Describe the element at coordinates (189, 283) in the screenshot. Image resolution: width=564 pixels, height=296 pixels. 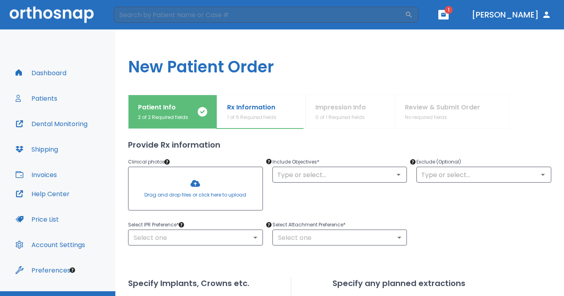
I see `h2: Specify Implants, Crowns etc.` at that location.